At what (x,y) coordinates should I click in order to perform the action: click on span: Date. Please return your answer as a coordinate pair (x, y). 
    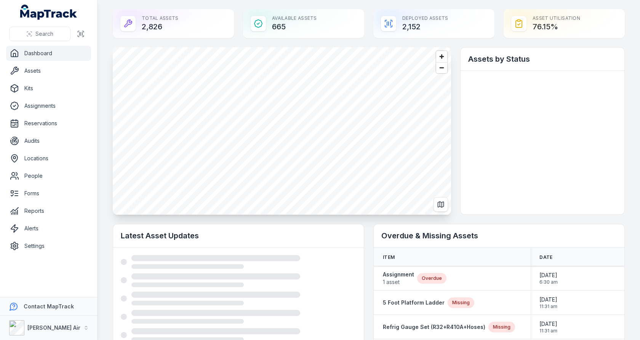
    Looking at the image, I should click on (546, 257).